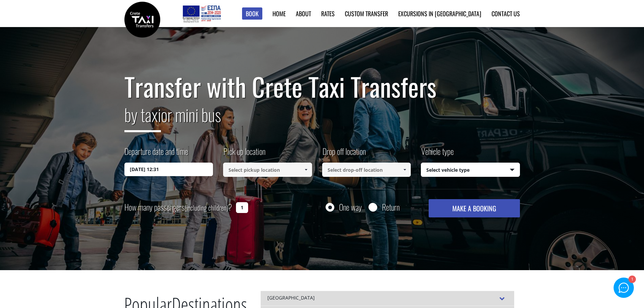  Describe the element at coordinates (206, 208) in the screenshot. I see `small: (including children)` at that location.